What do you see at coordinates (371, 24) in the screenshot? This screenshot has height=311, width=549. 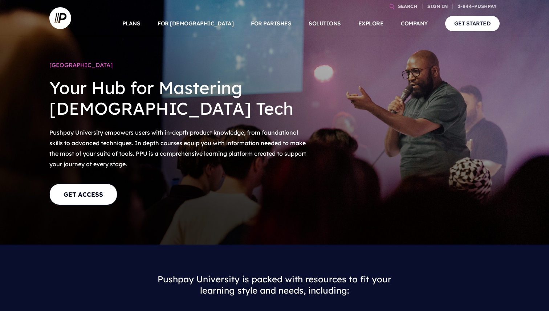 I see `a: EXPLORE` at bounding box center [371, 24].